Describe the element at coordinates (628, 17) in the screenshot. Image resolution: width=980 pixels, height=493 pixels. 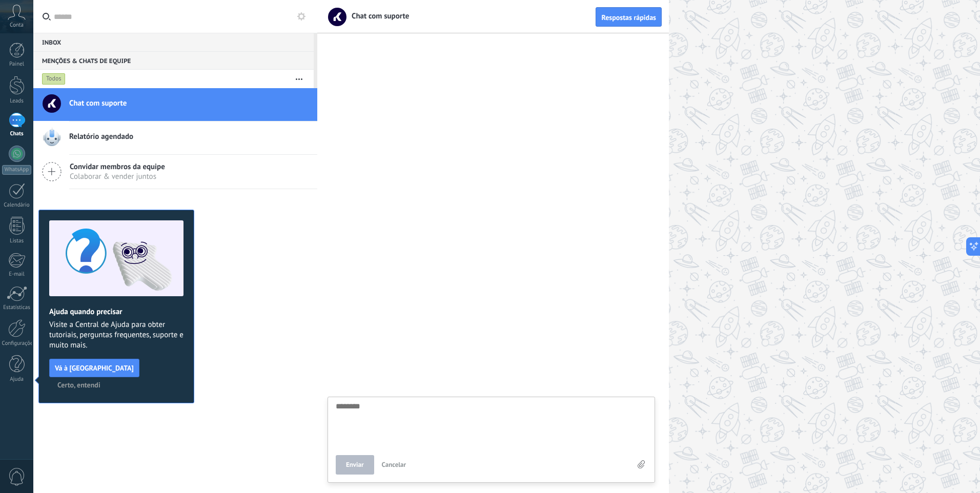
I see `button: Respostas rápidas` at that location.